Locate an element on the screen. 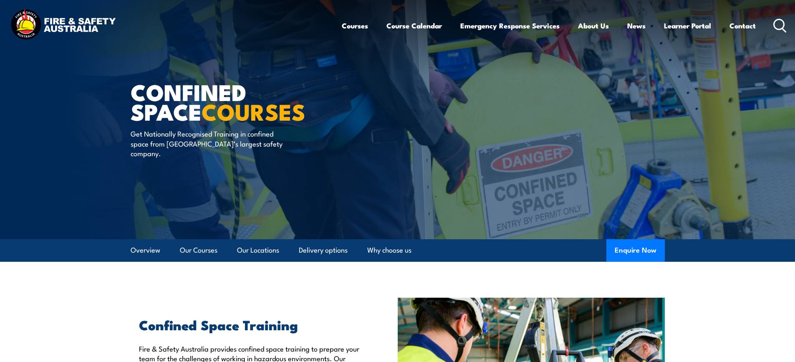 The height and width of the screenshot is (362, 795). a: Emergency Response Services is located at coordinates (510, 25).